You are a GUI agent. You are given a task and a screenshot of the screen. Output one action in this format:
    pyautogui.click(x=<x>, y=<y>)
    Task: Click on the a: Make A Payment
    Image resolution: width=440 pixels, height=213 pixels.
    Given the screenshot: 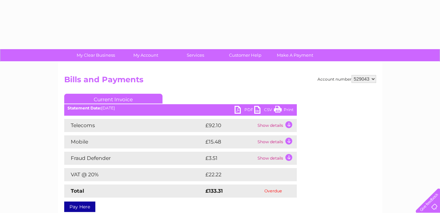 What is the action you would take?
    pyautogui.click(x=295, y=55)
    